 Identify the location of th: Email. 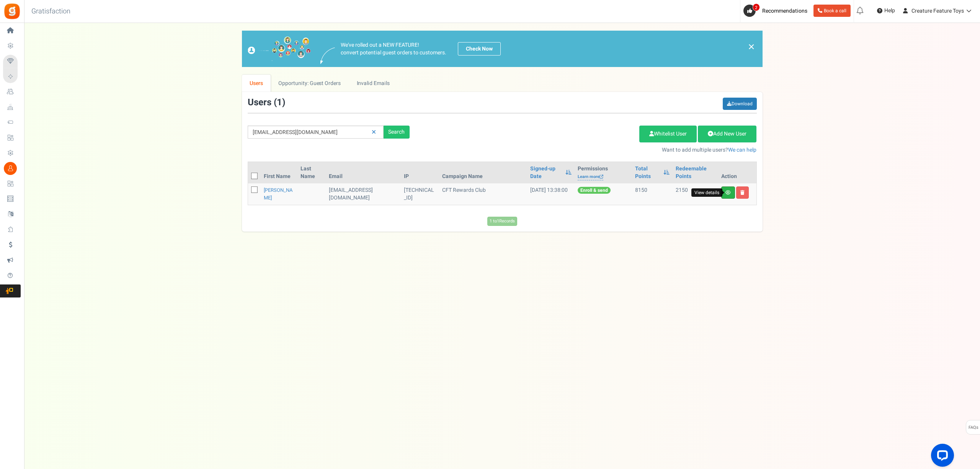
(364, 173).